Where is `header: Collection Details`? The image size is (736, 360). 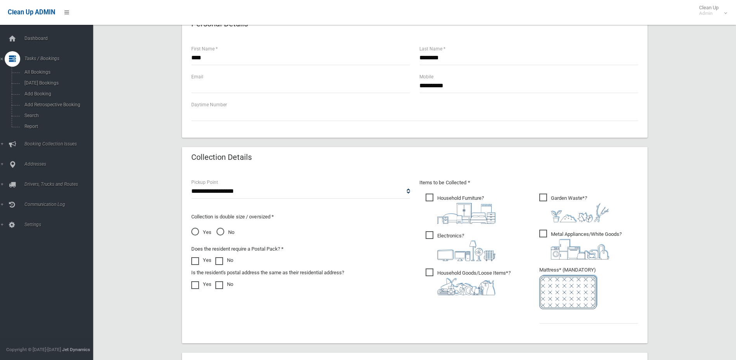
header: Collection Details is located at coordinates (222, 157).